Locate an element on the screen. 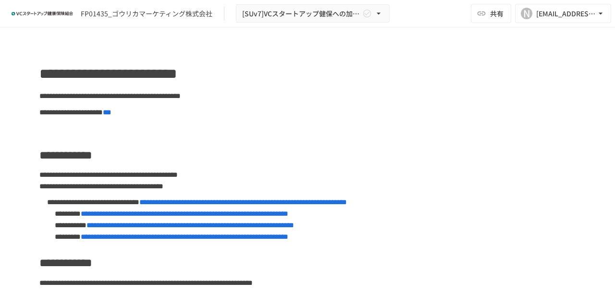 Image resolution: width=615 pixels, height=307 pixels. div: FP01435_ゴウリカマーケティング株式会社 is located at coordinates (147, 13).